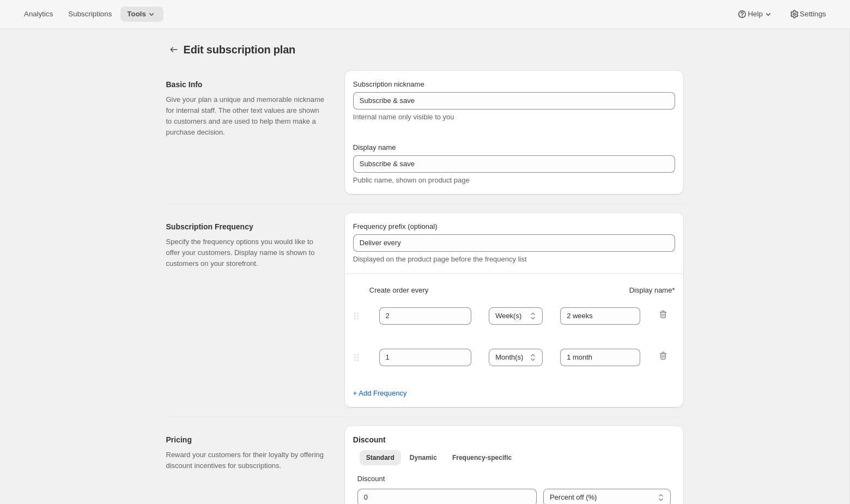 This screenshot has height=504, width=850. I want to click on span: Tools, so click(136, 14).